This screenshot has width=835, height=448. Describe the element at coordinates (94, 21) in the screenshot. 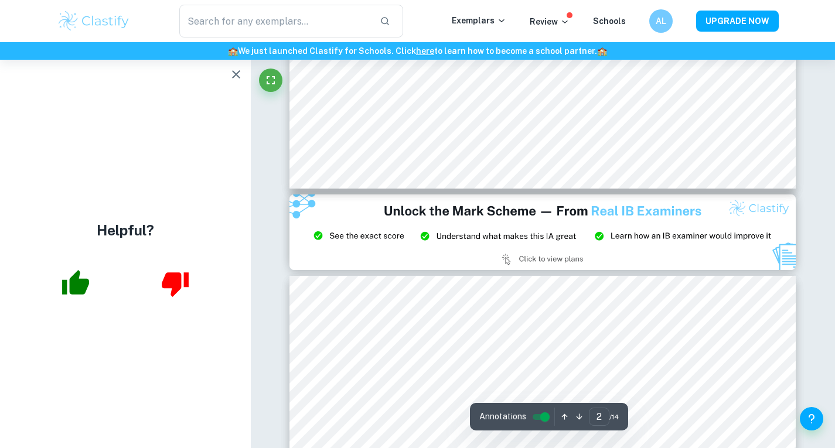

I see `img: Clastify logo` at that location.